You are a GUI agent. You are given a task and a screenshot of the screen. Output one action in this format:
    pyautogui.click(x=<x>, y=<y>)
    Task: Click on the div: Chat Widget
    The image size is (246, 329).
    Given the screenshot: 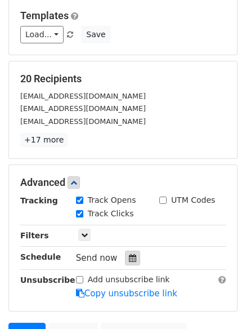 What is the action you would take?
    pyautogui.click(x=218, y=302)
    